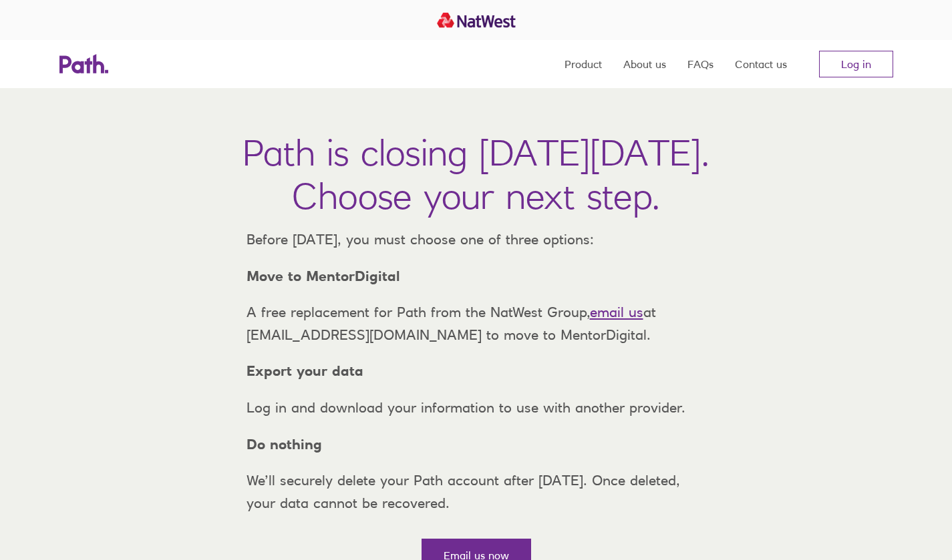 The width and height of the screenshot is (952, 560). What do you see at coordinates (324, 276) in the screenshot?
I see `strong: Move to MentorDigital` at bounding box center [324, 276].